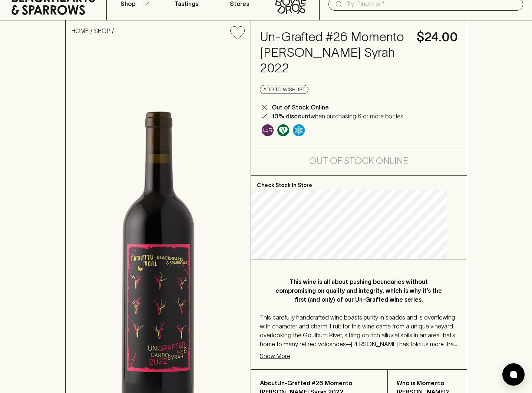 Image resolution: width=532 pixels, height=393 pixels. Describe the element at coordinates (268, 130) in the screenshot. I see `img: Lo-Fi` at that location.